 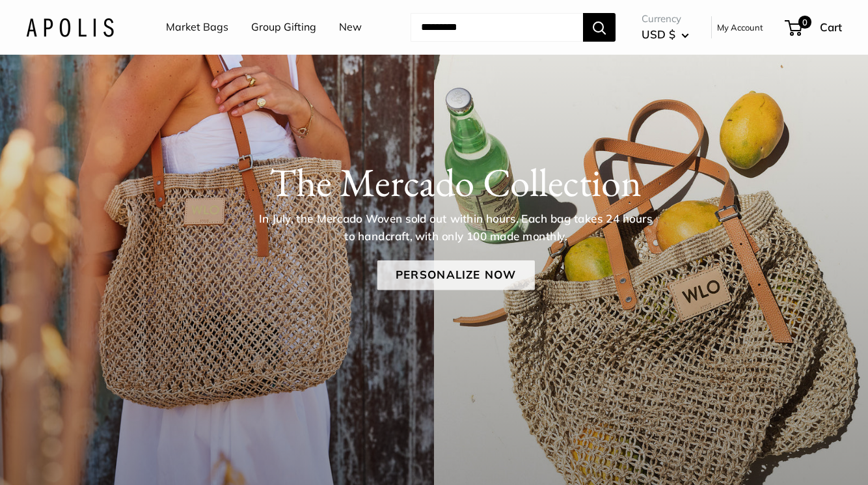 What do you see at coordinates (665, 19) in the screenshot?
I see `span: Currency` at bounding box center [665, 19].